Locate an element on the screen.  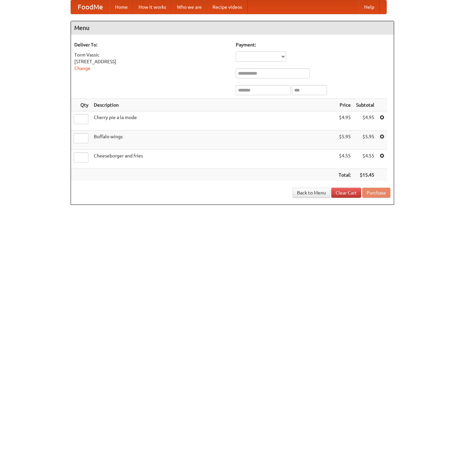
a: Clear Cart is located at coordinates (346, 193).